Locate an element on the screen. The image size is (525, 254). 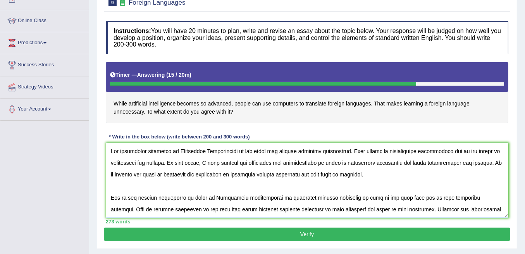
div: 273 words is located at coordinates (307, 221).